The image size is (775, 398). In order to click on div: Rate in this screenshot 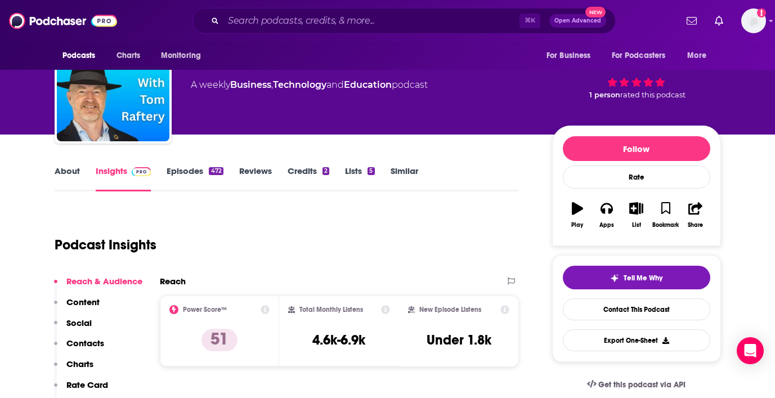, I will do `click(637, 177)`.